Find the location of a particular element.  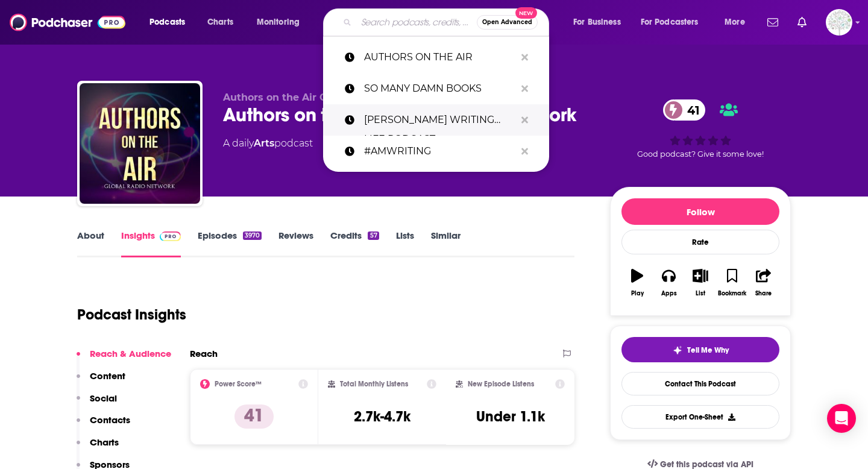

button: Content is located at coordinates (101, 381).